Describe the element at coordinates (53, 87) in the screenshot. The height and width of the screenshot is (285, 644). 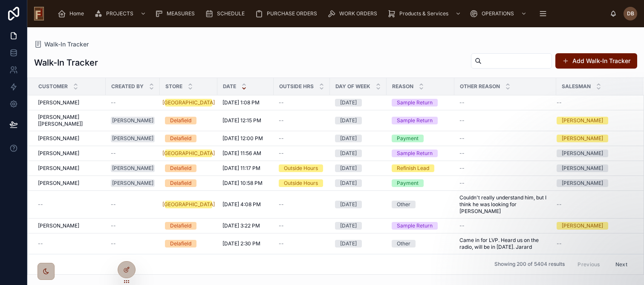
I see `span: Customer` at that location.